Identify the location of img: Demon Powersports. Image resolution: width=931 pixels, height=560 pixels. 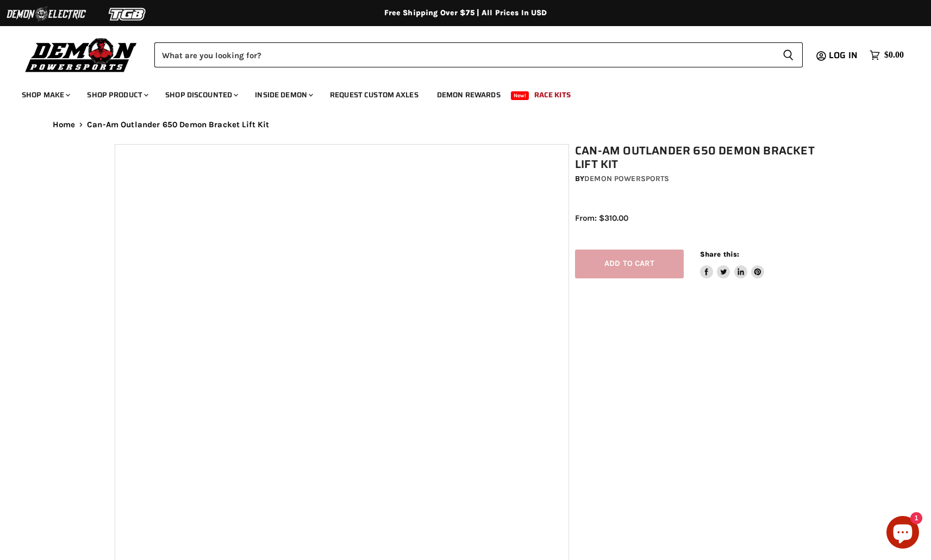
(81, 54).